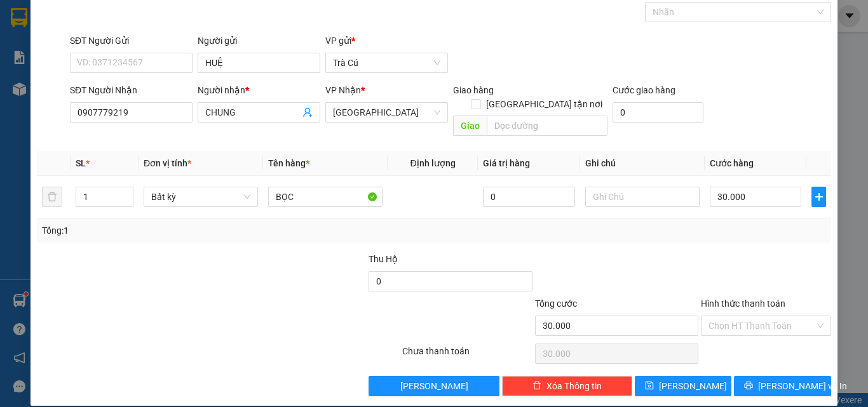 Image resolution: width=868 pixels, height=407 pixels. What do you see at coordinates (147, 89) in the screenshot?
I see `div: 20.000` at bounding box center [147, 89].